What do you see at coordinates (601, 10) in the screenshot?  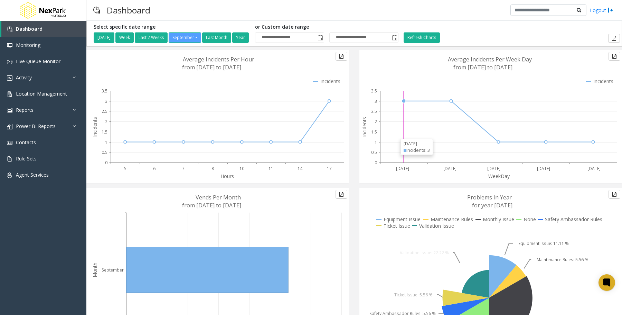 I see `a: Logout` at bounding box center [601, 10].